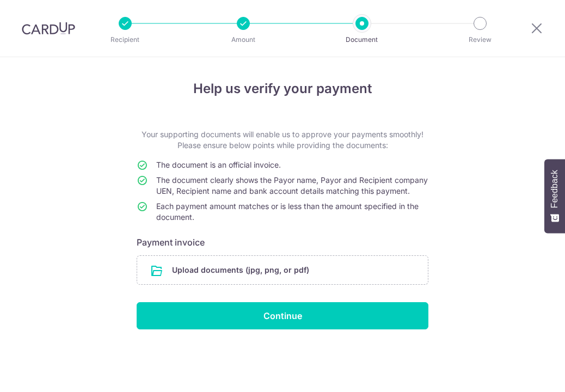 The image size is (565, 392). What do you see at coordinates (480, 40) in the screenshot?
I see `p: Review` at bounding box center [480, 40].